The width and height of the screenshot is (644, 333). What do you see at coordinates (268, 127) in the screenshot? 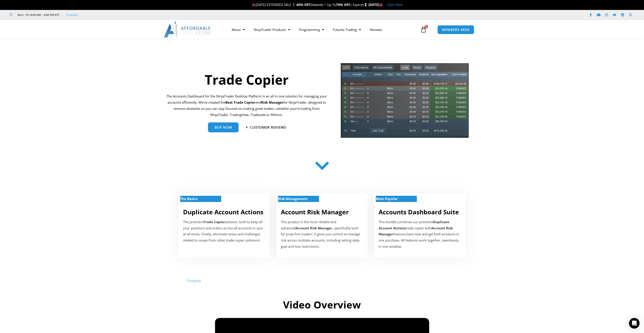
I see `span: Customer Reviews` at bounding box center [268, 127].